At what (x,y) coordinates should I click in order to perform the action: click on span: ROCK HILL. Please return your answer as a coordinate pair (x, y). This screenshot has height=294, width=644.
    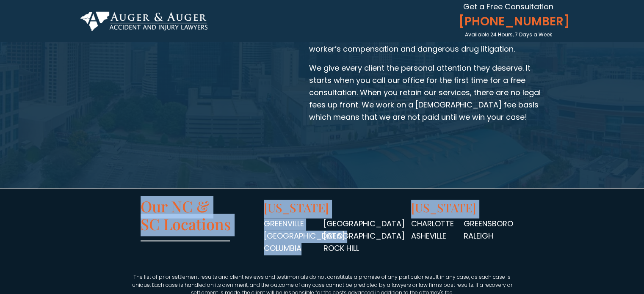
    Looking at the image, I should click on (341, 248).